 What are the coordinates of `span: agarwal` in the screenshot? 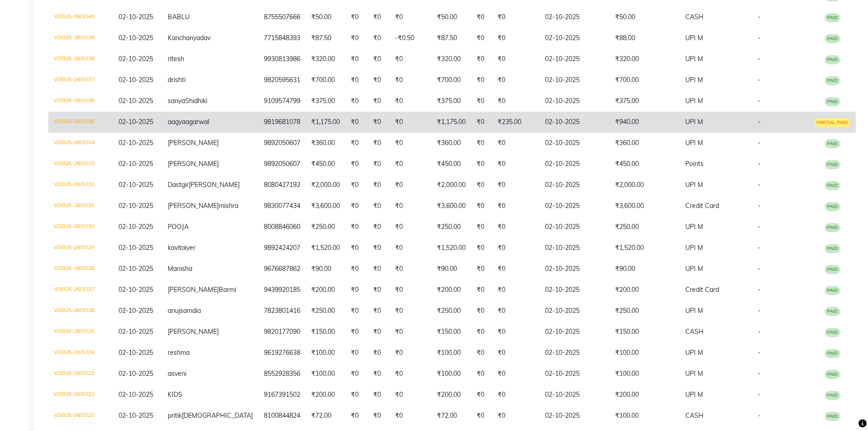 It's located at (197, 122).